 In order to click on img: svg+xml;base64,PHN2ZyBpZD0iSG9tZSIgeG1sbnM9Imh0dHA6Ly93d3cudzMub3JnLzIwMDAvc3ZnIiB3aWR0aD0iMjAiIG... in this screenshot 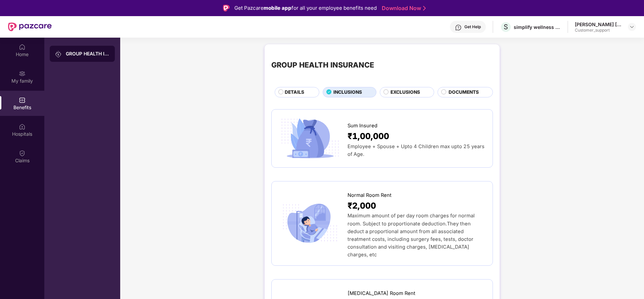, I will do `click(22, 47)`.